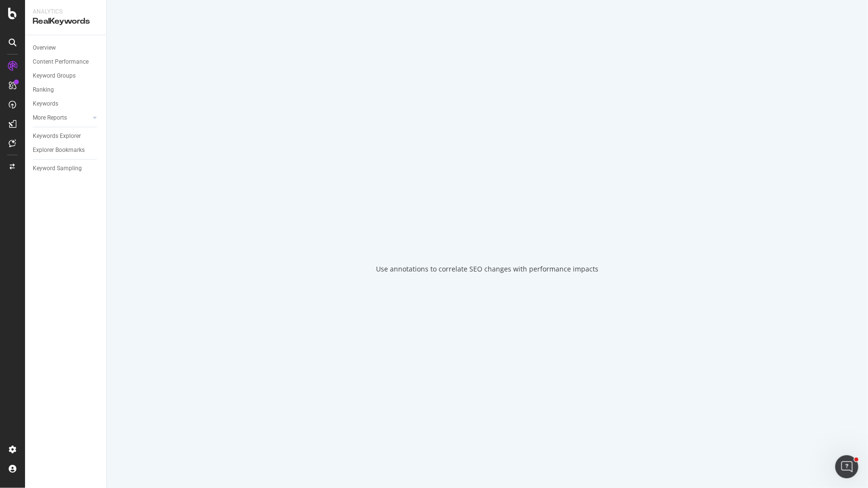  What do you see at coordinates (488, 232) in the screenshot?
I see `div: animation` at bounding box center [488, 232].